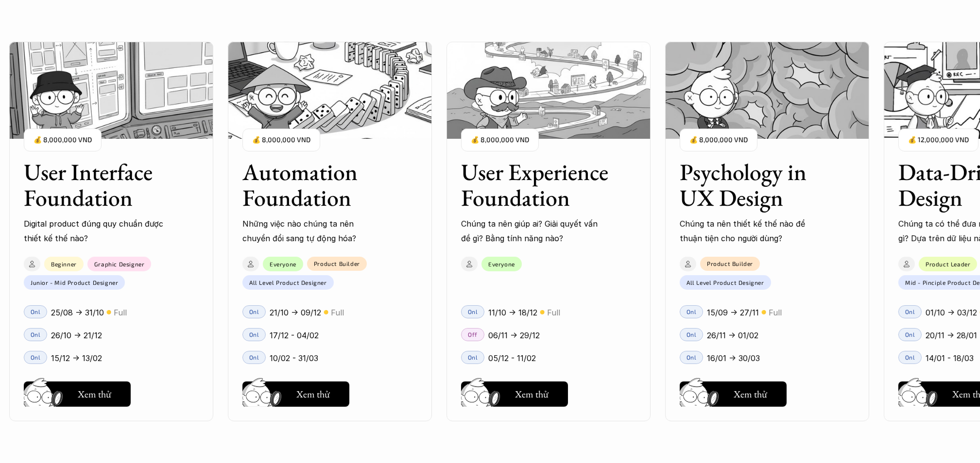  I want to click on p: 17/12 - 04/02, so click(294, 335).